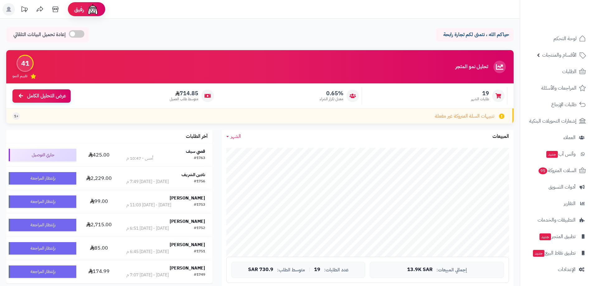 The image size is (593, 286). I want to click on h3: آخر الطلبات, so click(197, 137).